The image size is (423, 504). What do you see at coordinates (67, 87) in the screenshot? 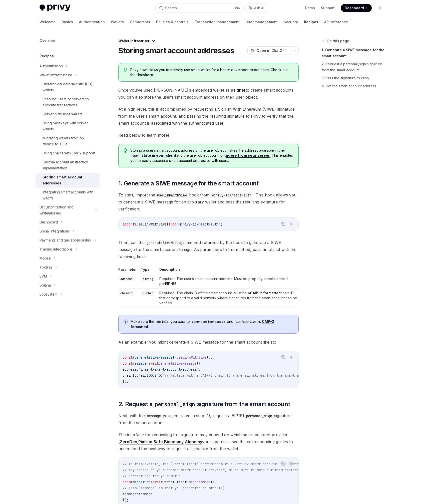
I see `a: Hierarchical deterministic (HD) wallets` at bounding box center [67, 87].